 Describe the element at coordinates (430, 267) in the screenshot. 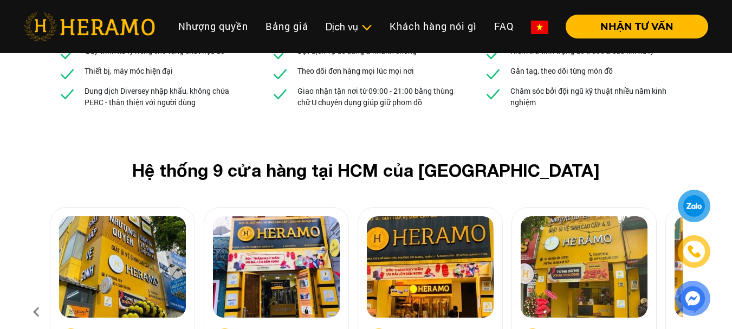

I see `img: heramo-13c-ho-hao-hon-quan-1` at that location.